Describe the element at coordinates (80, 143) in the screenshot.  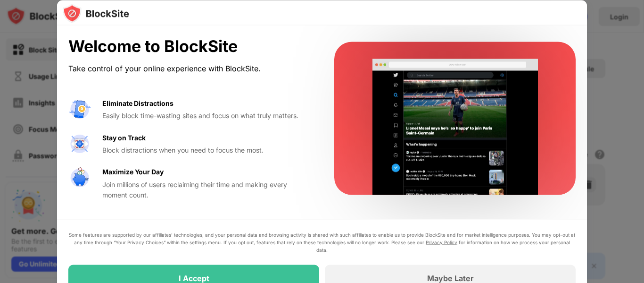
I see `img: value-focus.svg` at that location.